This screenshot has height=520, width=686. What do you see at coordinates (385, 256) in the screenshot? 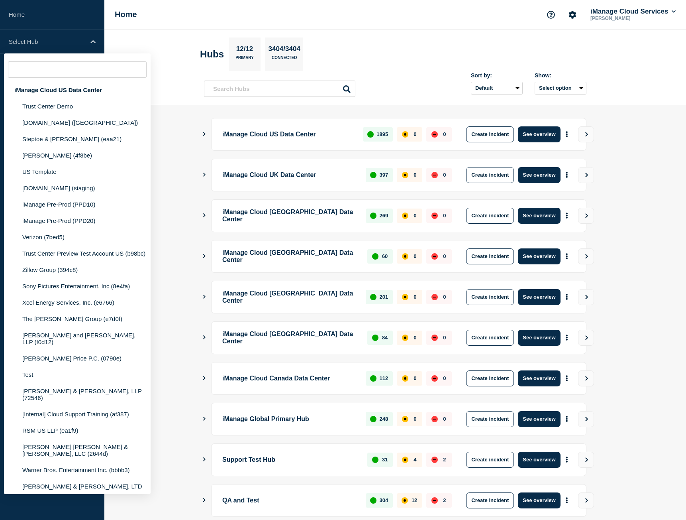
I see `p: 60` at bounding box center [385, 256].